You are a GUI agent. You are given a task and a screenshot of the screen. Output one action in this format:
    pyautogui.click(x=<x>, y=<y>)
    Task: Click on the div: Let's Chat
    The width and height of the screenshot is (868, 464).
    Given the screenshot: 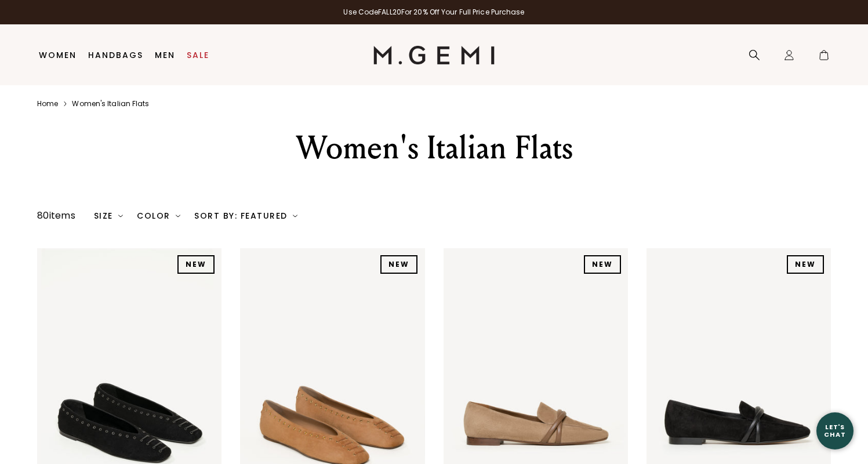 What is the action you would take?
    pyautogui.click(x=835, y=430)
    